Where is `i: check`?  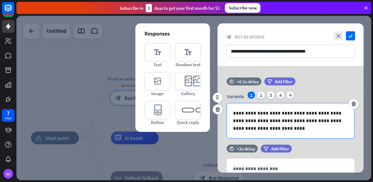 i: check is located at coordinates (351, 36).